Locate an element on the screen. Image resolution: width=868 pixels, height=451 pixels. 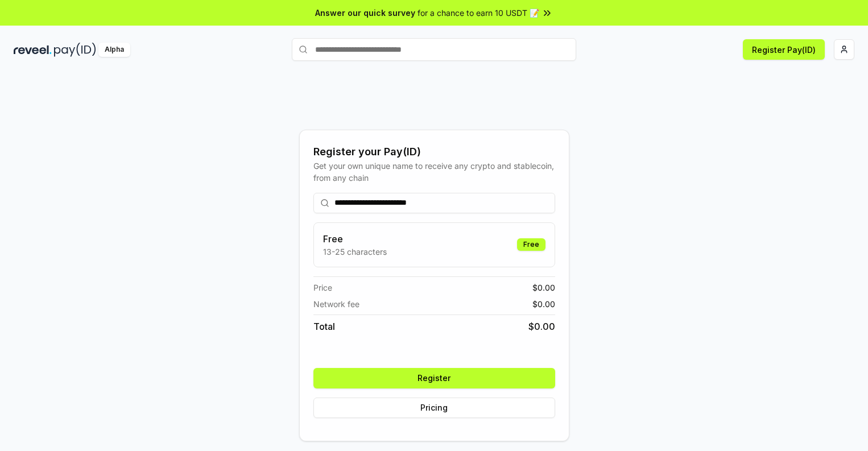
button: Register is located at coordinates (434, 379).